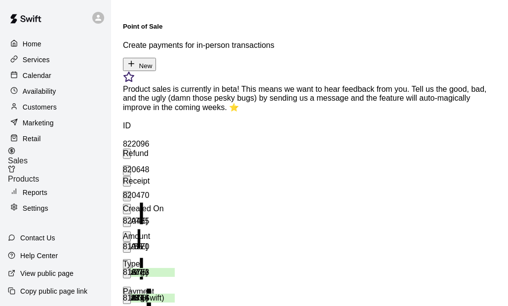  What do you see at coordinates (38, 238) in the screenshot?
I see `p: Contact Us` at bounding box center [38, 238].